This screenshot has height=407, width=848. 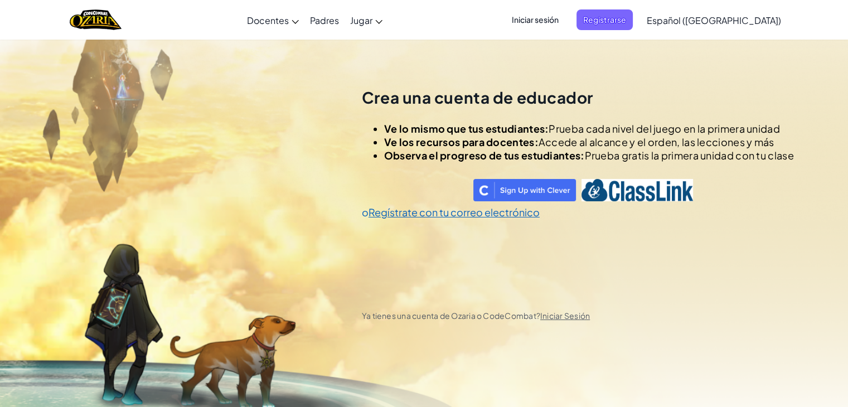 I want to click on img: clever_sso_button@2x.png, so click(x=524, y=190).